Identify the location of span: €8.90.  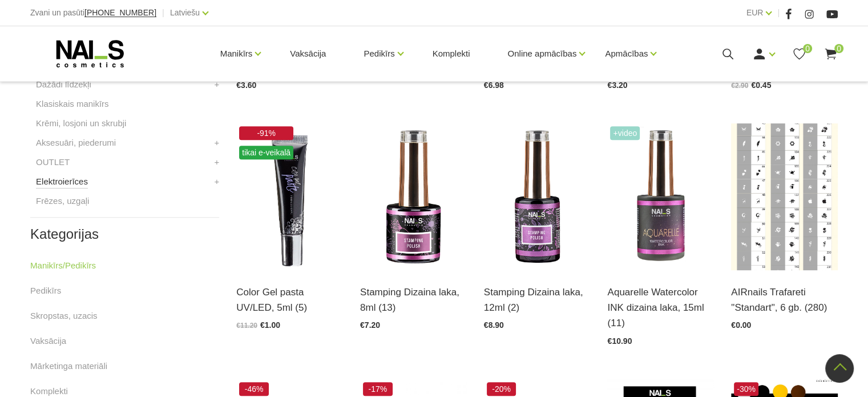
(494, 325).